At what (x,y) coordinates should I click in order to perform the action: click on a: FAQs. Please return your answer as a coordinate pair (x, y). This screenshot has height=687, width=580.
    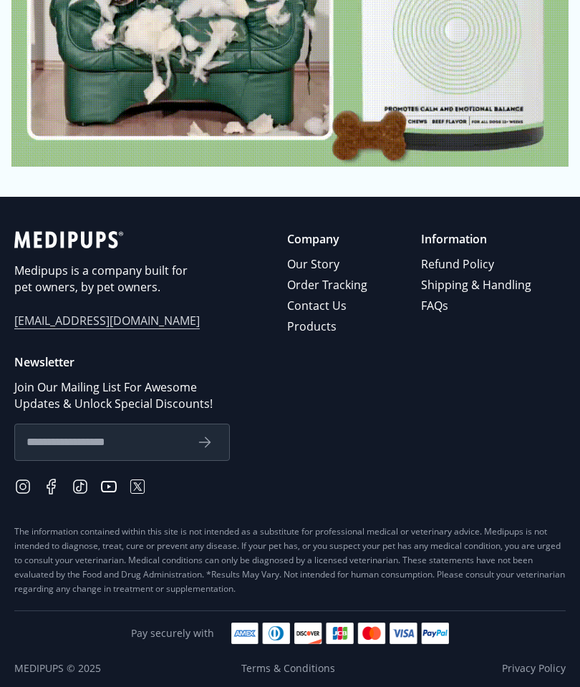
    Looking at the image, I should click on (477, 306).